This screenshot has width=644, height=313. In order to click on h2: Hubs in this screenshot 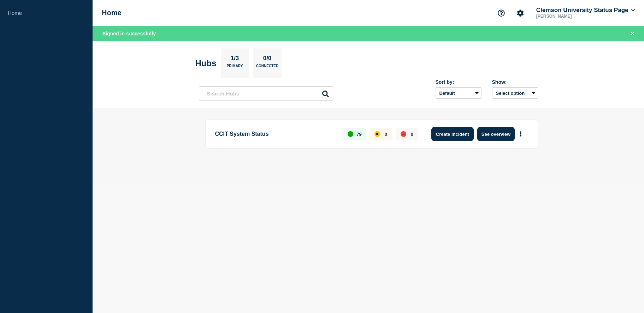, I will do `click(206, 63)`.